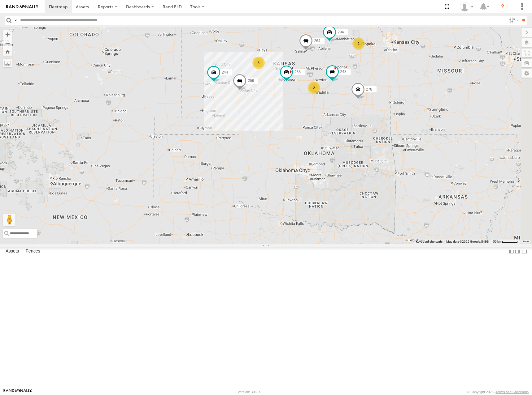 This screenshot has width=532, height=395. What do you see at coordinates (17, 392) in the screenshot?
I see `a: Visit our Website` at bounding box center [17, 392].